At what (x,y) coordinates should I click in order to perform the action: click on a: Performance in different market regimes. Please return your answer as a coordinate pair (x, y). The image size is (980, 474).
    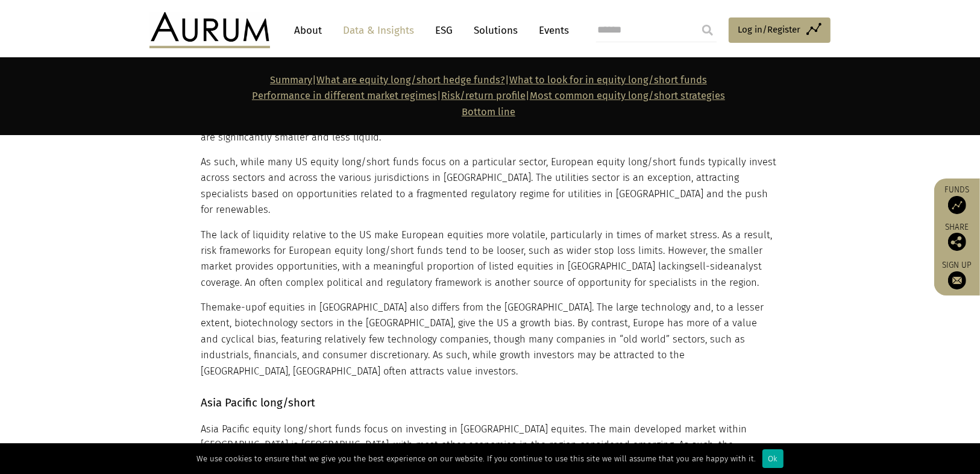
    Looking at the image, I should click on (344, 95).